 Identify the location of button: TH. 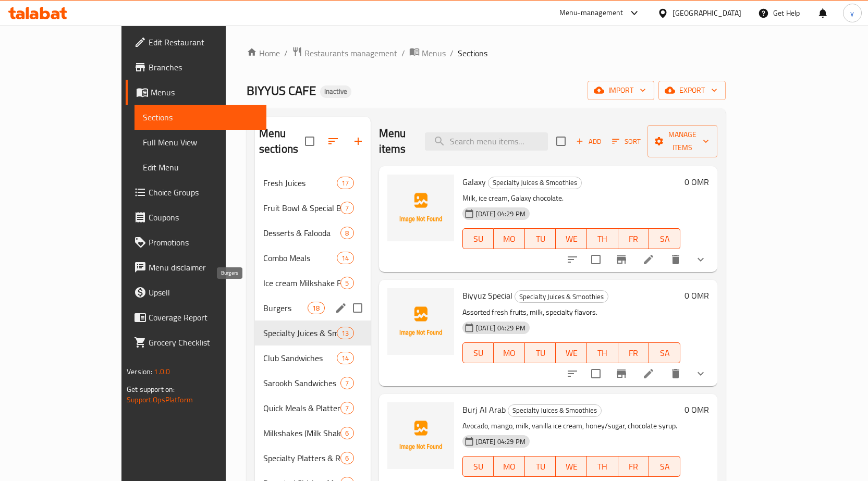
(603, 467).